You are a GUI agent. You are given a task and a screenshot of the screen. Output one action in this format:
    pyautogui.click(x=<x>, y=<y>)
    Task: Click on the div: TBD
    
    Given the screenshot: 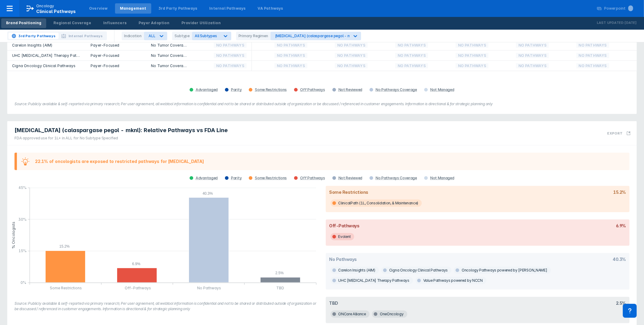 What is the action you would take?
    pyautogui.click(x=334, y=303)
    